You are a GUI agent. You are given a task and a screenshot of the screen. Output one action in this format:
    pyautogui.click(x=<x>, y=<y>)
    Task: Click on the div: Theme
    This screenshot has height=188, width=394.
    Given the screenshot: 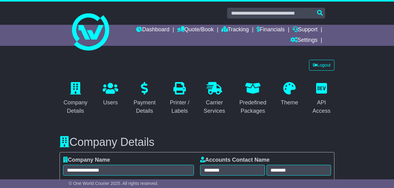 What is the action you would take?
    pyautogui.click(x=289, y=103)
    